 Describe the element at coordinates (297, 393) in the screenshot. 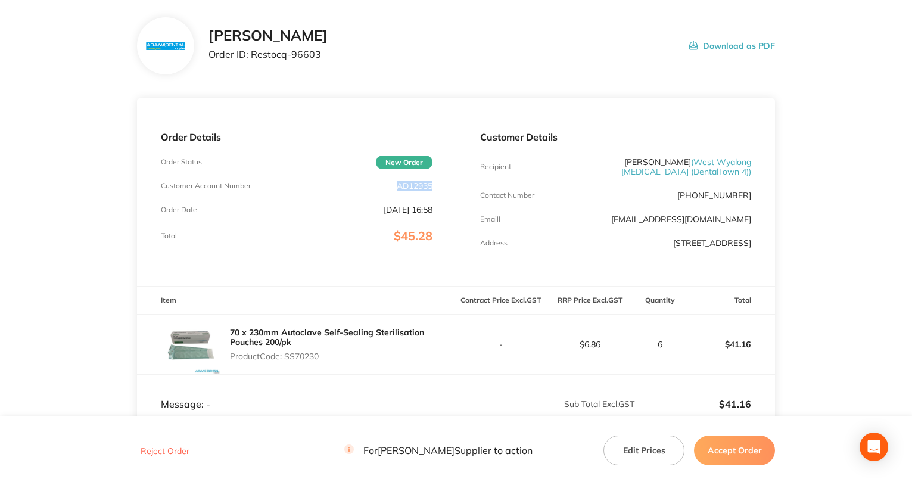

I see `td: Message: -` at that location.